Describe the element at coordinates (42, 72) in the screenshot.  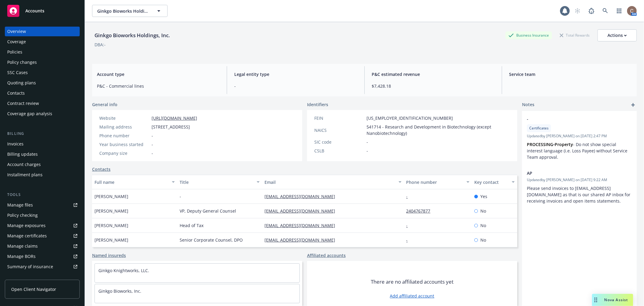
I see `a: SSC Cases` at that location.